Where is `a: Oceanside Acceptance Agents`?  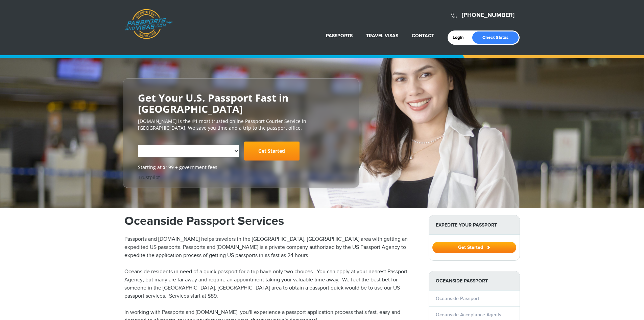 a: Oceanside Acceptance Agents is located at coordinates (469, 314).